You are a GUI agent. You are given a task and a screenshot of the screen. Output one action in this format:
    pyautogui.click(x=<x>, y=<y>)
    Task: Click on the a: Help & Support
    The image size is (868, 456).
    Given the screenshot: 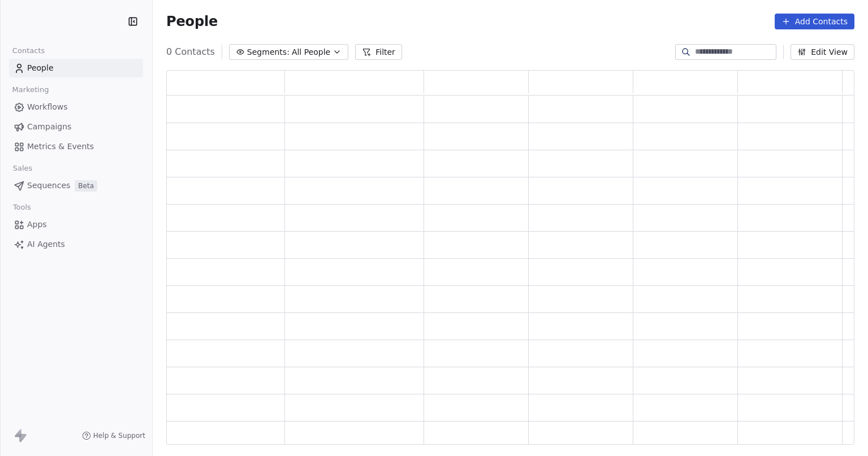 What is the action you would take?
    pyautogui.click(x=114, y=436)
    